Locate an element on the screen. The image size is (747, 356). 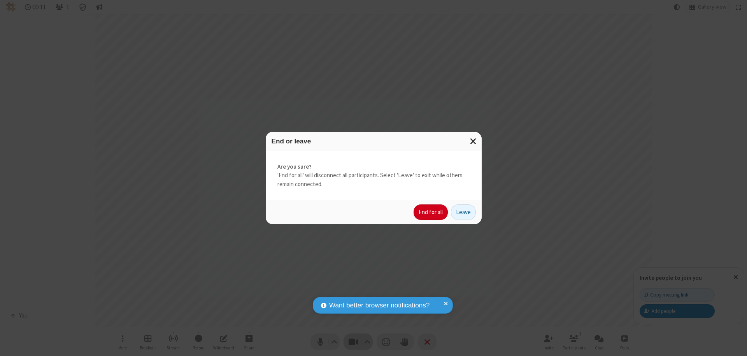
button: End for all is located at coordinates (431, 212).